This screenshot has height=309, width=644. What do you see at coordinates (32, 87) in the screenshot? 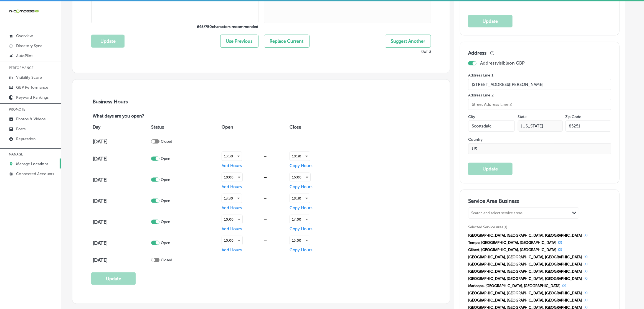
I see `p: GBP Performance` at bounding box center [32, 87].